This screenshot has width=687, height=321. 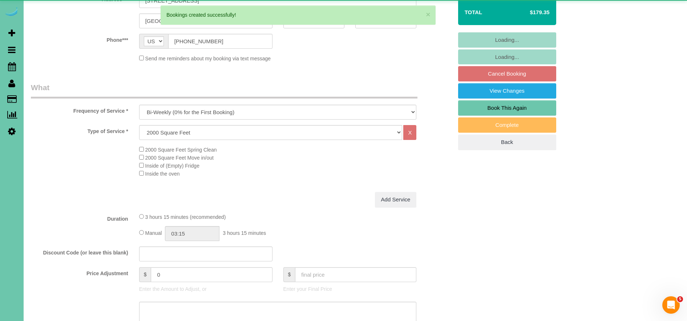 I want to click on span: 2000 Square Feet Move in/out, so click(x=179, y=158).